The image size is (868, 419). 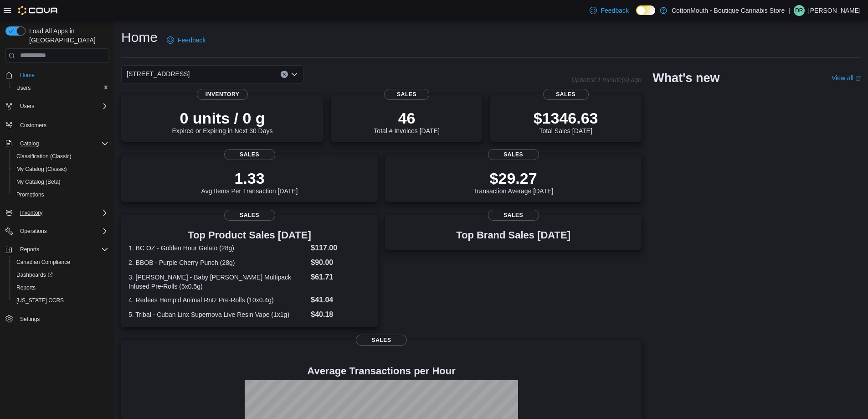 I want to click on a: View allExternal link, so click(x=846, y=78).